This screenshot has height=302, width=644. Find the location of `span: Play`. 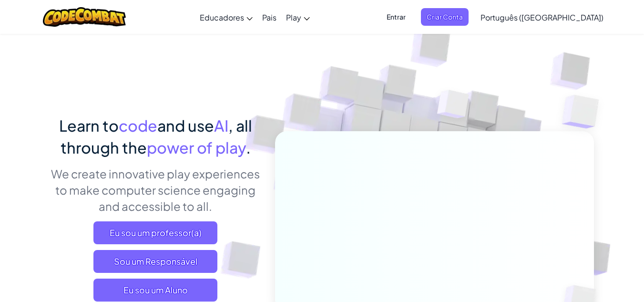

span: Play is located at coordinates (293, 17).